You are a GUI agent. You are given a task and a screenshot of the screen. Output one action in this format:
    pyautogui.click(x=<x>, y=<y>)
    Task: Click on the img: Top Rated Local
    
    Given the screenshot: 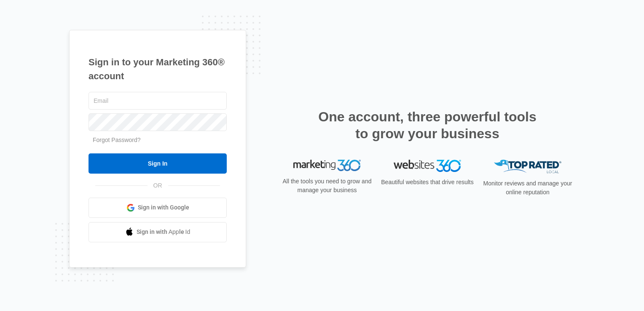 What is the action you would take?
    pyautogui.click(x=528, y=166)
    